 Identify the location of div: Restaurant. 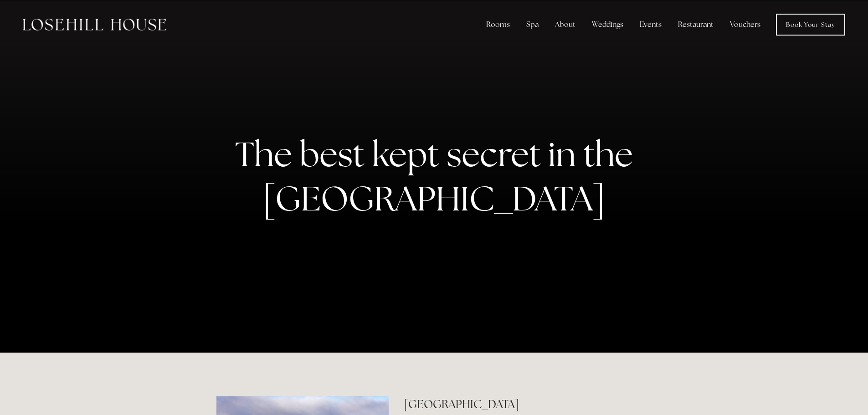
(696, 25).